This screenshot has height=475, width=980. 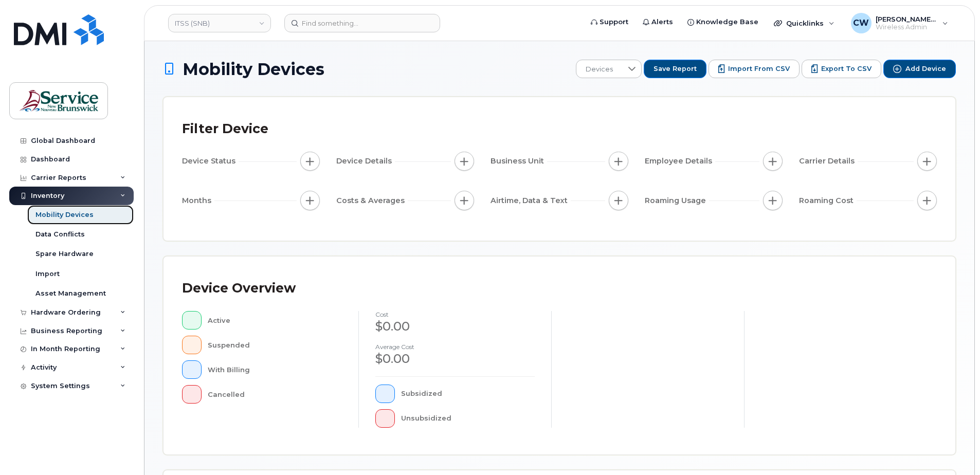 I want to click on div: With Billing, so click(x=275, y=370).